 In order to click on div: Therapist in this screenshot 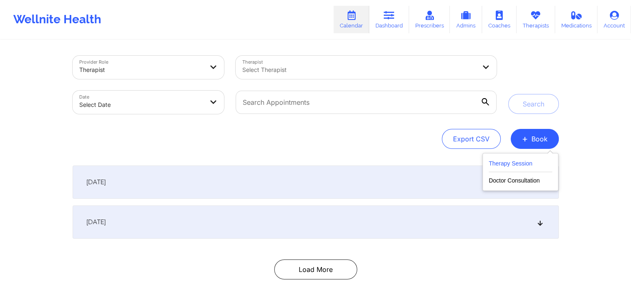, I will do `click(142, 70)`.